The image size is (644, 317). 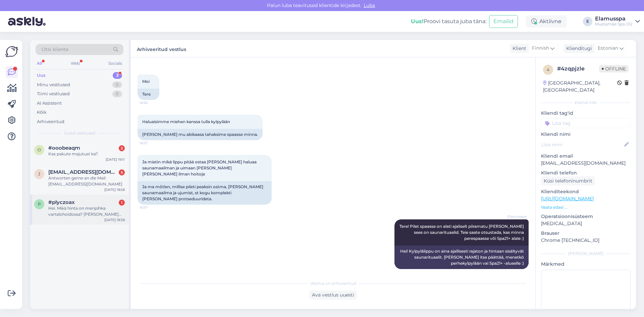 I want to click on span: 16:56, so click(x=152, y=102).